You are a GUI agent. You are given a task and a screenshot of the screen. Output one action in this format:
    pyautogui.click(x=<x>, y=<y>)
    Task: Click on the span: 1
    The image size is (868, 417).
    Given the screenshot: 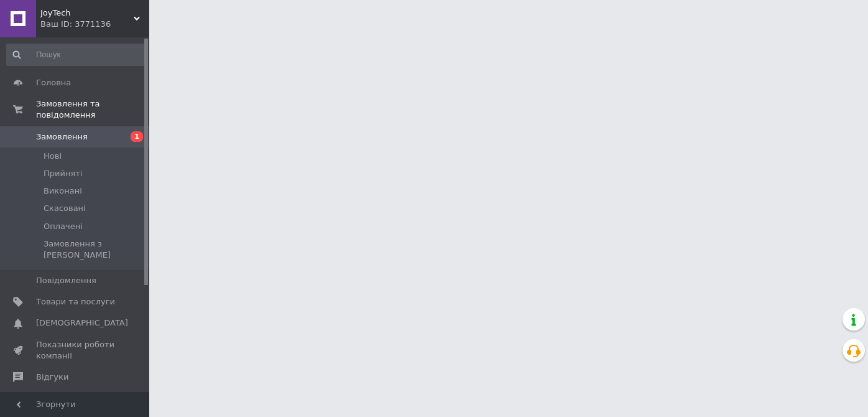 What is the action you would take?
    pyautogui.click(x=137, y=136)
    